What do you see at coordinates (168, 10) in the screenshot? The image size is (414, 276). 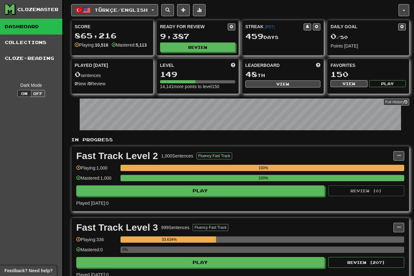 I see `button: Search sentences` at bounding box center [168, 10].